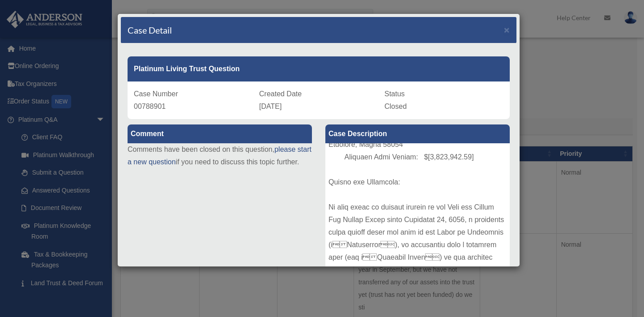  Describe the element at coordinates (319, 69) in the screenshot. I see `div: Platinum Living Trust Question` at that location.